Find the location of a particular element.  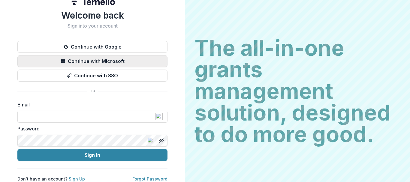

button: Toggle password visibility is located at coordinates (162, 141).